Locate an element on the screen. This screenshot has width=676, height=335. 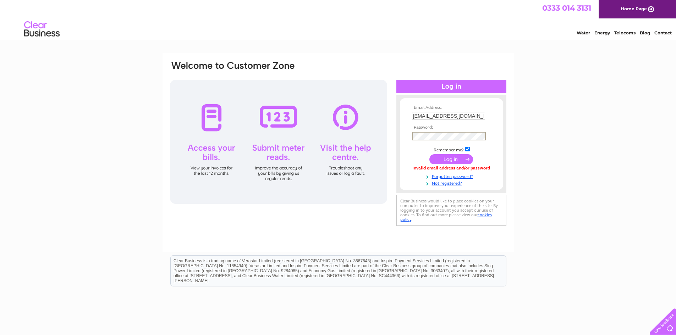
div: Invalid email address and/or password is located at coordinates (451, 169).